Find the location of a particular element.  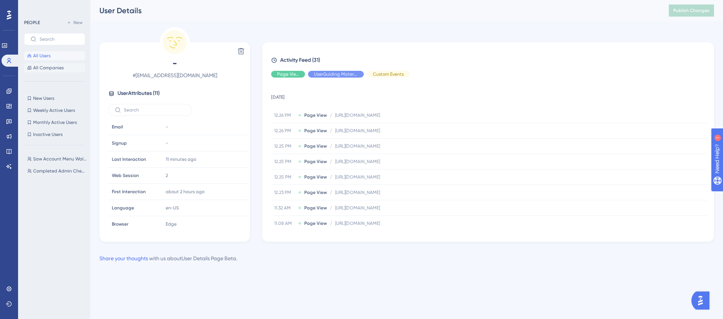

span: All Companies is located at coordinates (48, 68).